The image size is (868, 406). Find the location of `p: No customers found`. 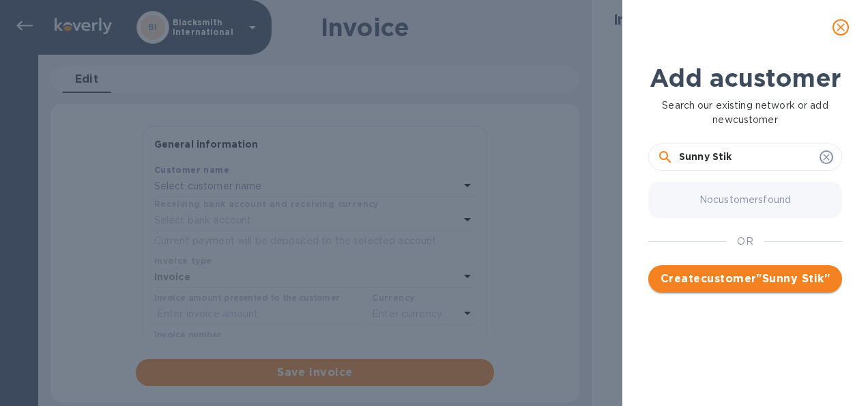

p: No customers found is located at coordinates (745, 199).